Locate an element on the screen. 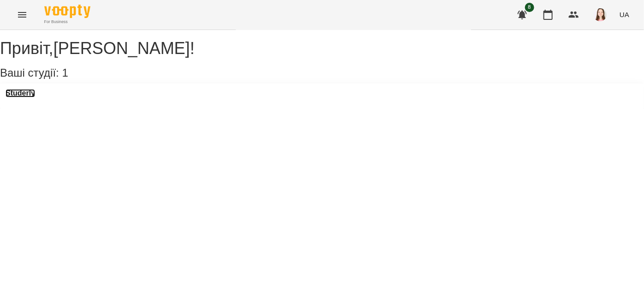 This screenshot has width=644, height=295. span: UA is located at coordinates (624, 14).